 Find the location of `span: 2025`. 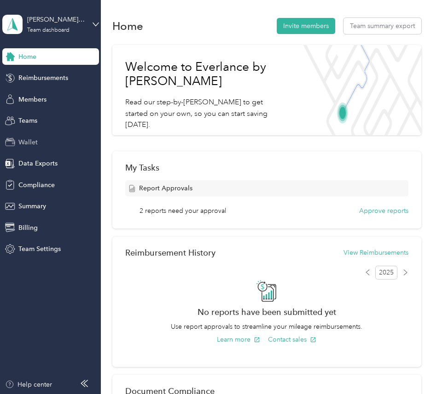

span: 2025 is located at coordinates (386, 273).